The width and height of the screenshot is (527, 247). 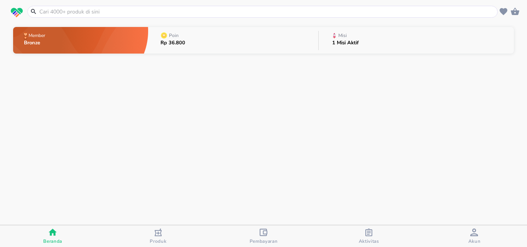 What do you see at coordinates (35, 43) in the screenshot?
I see `p: Bronze` at bounding box center [35, 43].